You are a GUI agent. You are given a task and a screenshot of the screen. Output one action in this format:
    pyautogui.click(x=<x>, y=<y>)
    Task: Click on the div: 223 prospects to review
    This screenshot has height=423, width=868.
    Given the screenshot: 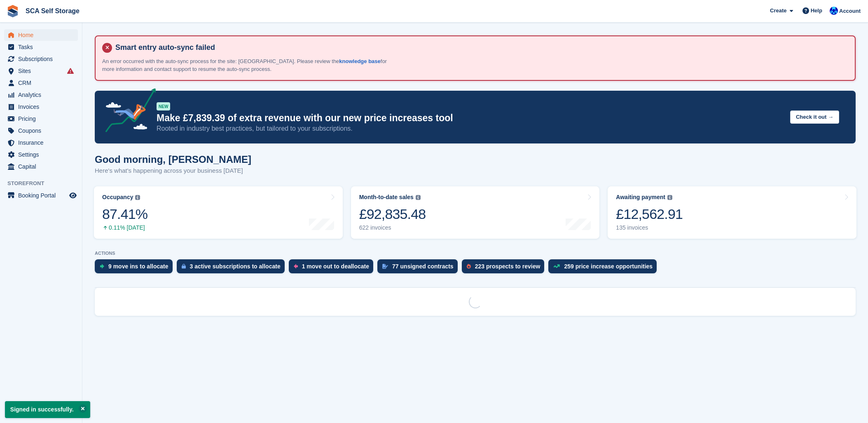 What is the action you would take?
    pyautogui.click(x=507, y=266)
    